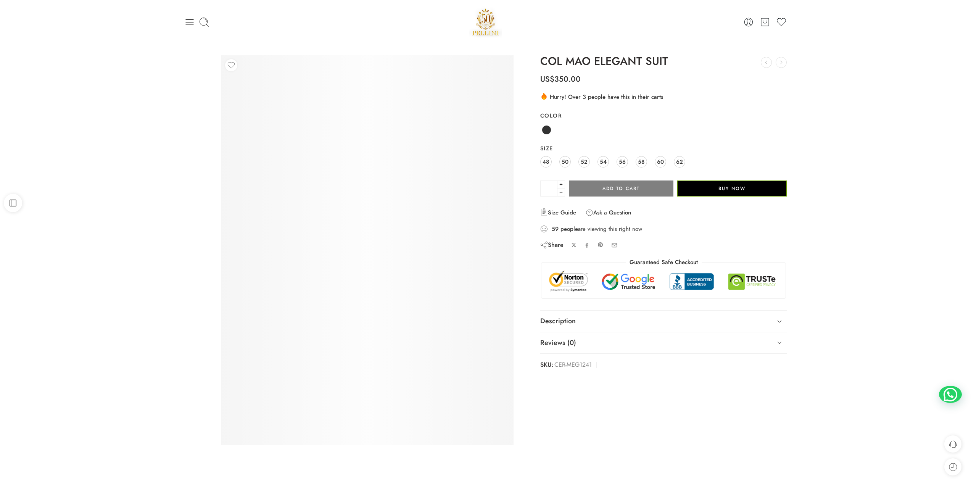 The width and height of the screenshot is (971, 485). Describe the element at coordinates (781, 22) in the screenshot. I see `a: Wishlist` at that location.